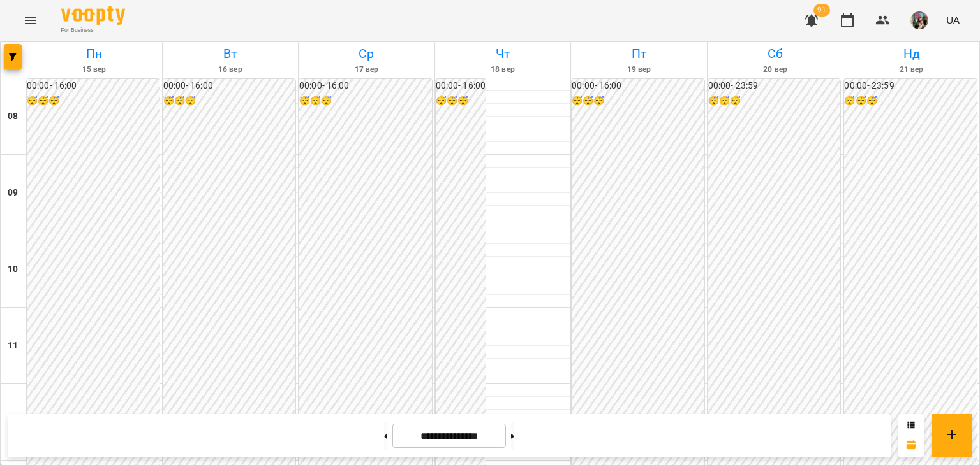 This screenshot has width=980, height=465. I want to click on h6: 08, so click(13, 116).